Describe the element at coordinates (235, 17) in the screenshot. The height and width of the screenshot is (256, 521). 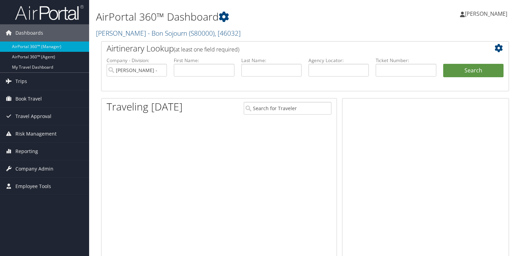
I see `h1: AirPortal 360™ Dashboard` at that location.